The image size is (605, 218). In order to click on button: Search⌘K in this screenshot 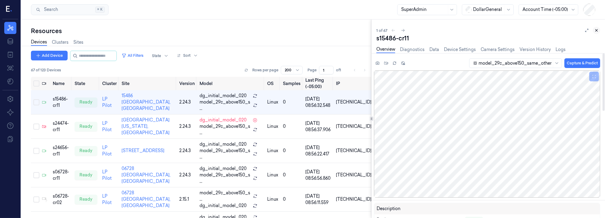, I will do `click(70, 10)`.